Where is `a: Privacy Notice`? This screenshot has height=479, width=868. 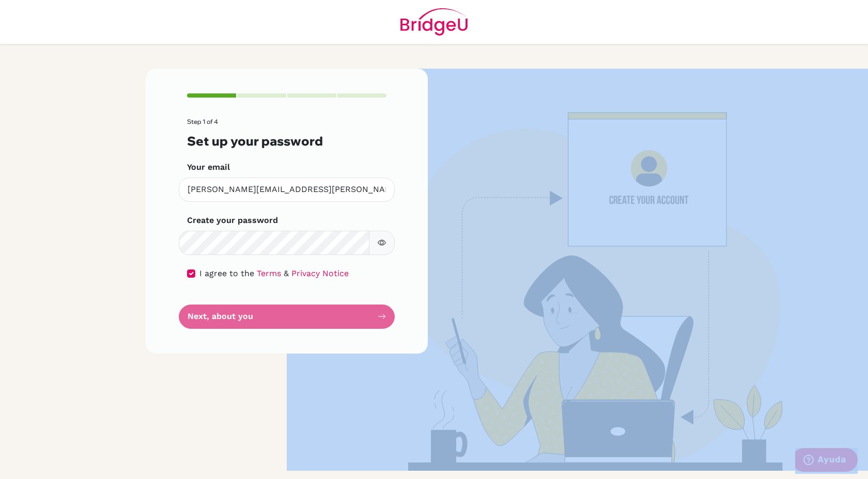 a: Privacy Notice is located at coordinates (320, 273).